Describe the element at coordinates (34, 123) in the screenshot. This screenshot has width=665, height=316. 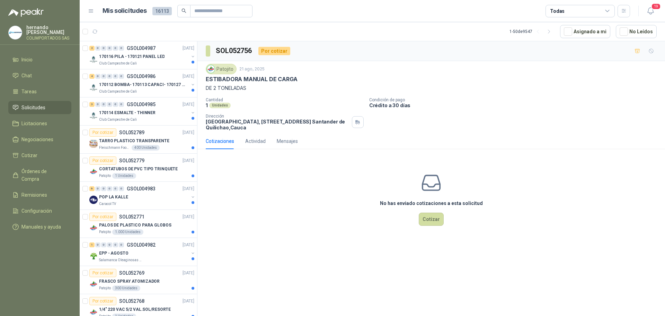
I see `span: Licitaciones` at that location.